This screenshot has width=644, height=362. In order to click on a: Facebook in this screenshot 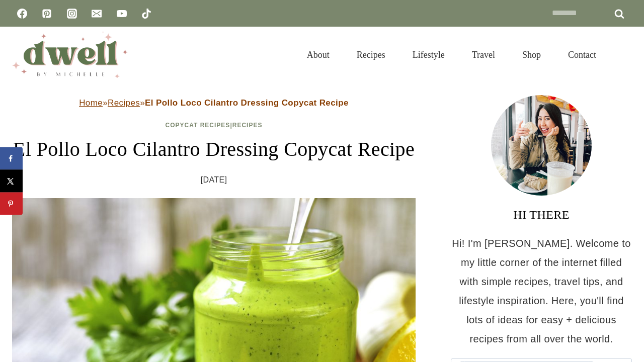, I will do `click(22, 14)`.